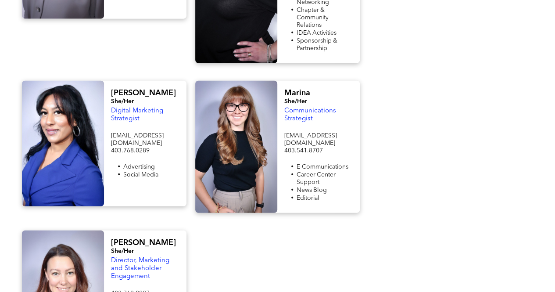  What do you see at coordinates (140, 175) in the screenshot?
I see `span: Social Media` at bounding box center [140, 175].